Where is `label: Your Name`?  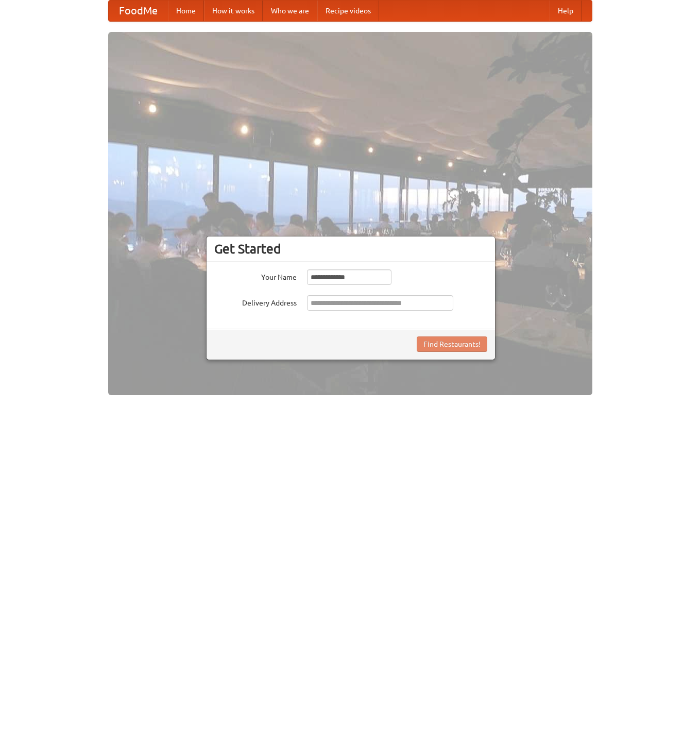 label: Your Name is located at coordinates (255, 275).